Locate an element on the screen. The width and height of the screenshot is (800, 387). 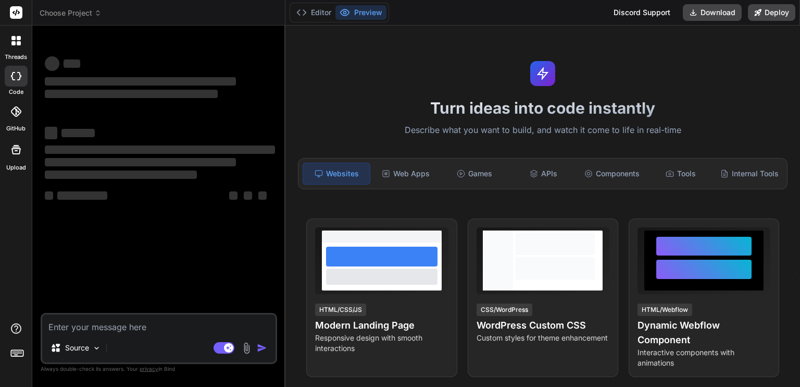
label: Upload is located at coordinates (16, 167).